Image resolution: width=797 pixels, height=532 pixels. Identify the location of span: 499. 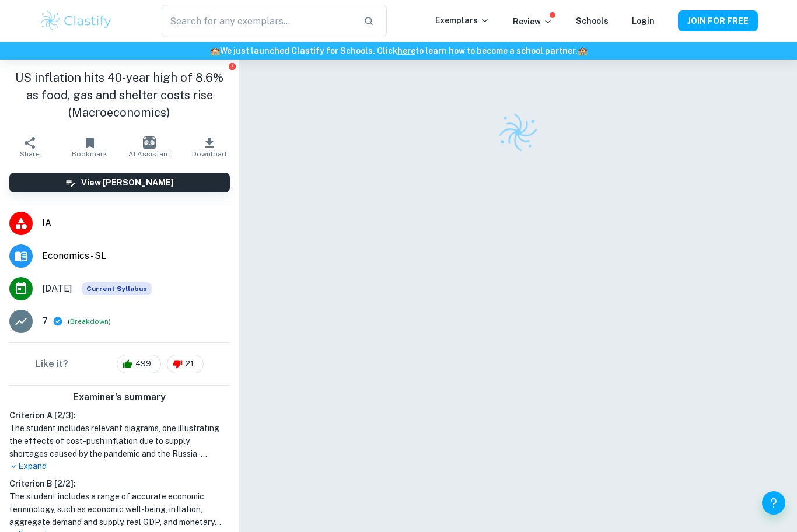
(143, 364).